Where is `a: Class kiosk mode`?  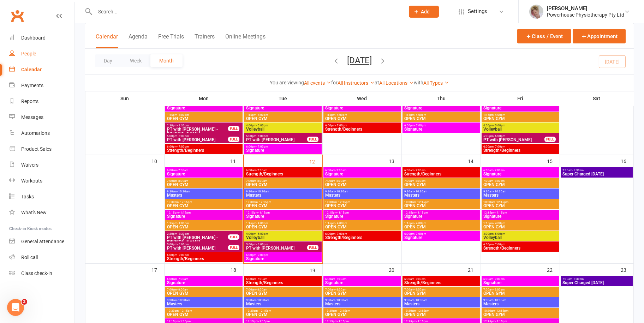 a: Class kiosk mode is located at coordinates (42, 273).